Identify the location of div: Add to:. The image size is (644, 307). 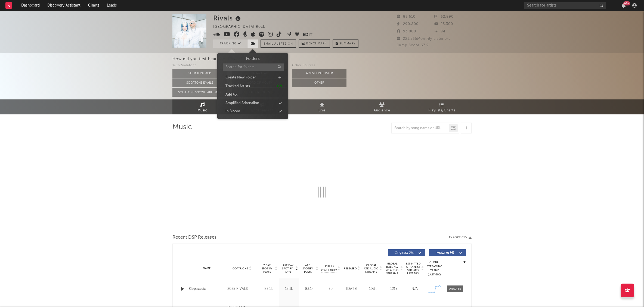
(231, 95).